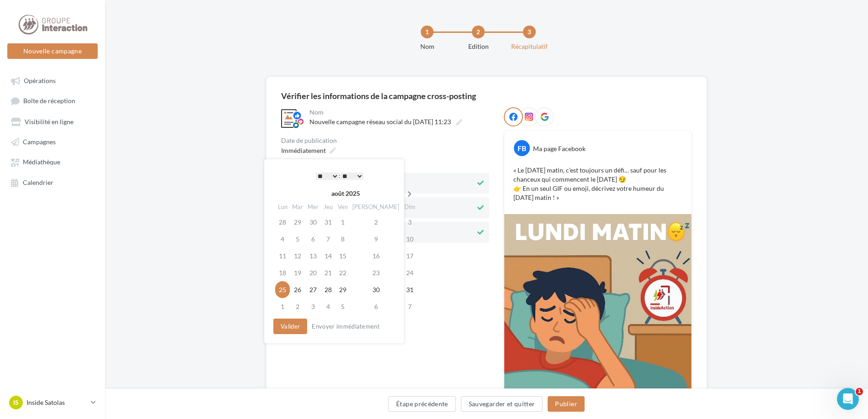 The width and height of the screenshot is (868, 419). I want to click on td: 16, so click(376, 256).